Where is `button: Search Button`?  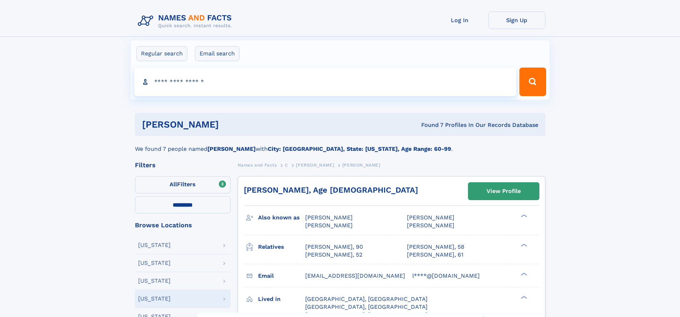 button: Search Button is located at coordinates (533, 82).